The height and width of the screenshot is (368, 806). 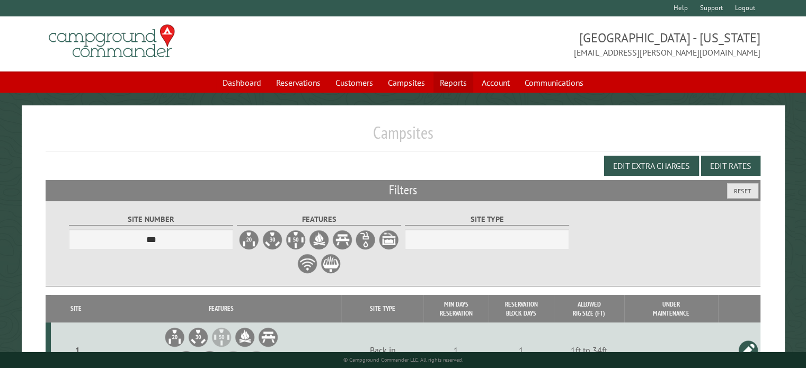 I want to click on label: 20A Electrical Hookup, so click(x=249, y=240).